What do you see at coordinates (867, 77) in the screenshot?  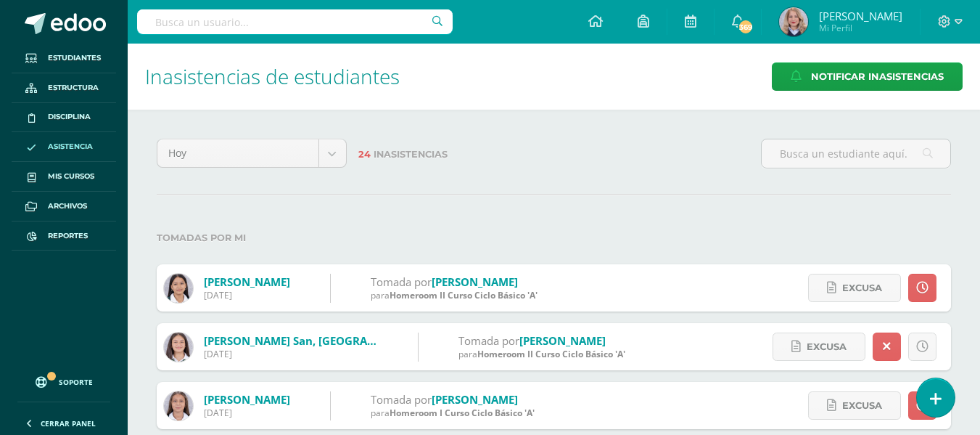 I see `a: Notificar Inasistencias` at bounding box center [867, 77].